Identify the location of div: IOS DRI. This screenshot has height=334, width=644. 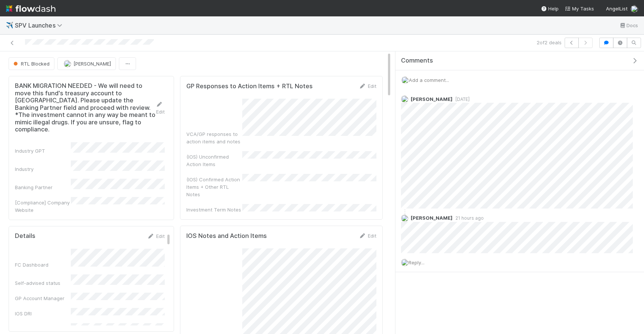
(43, 314).